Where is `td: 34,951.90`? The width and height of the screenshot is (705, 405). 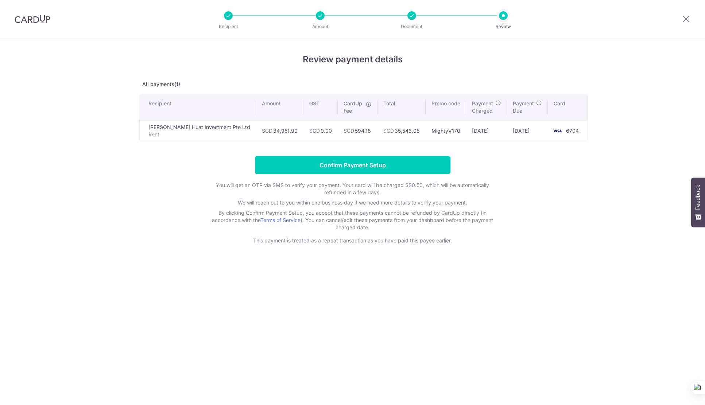
td: 34,951.90 is located at coordinates (280, 131).